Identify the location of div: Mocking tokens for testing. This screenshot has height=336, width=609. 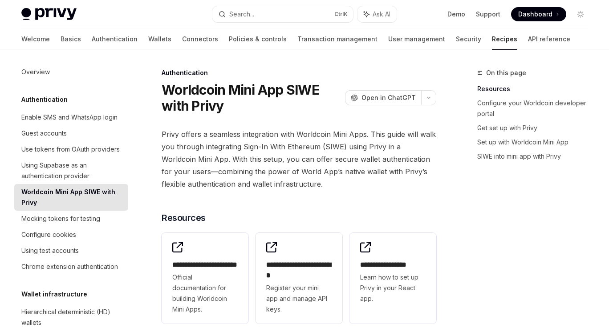
(61, 219).